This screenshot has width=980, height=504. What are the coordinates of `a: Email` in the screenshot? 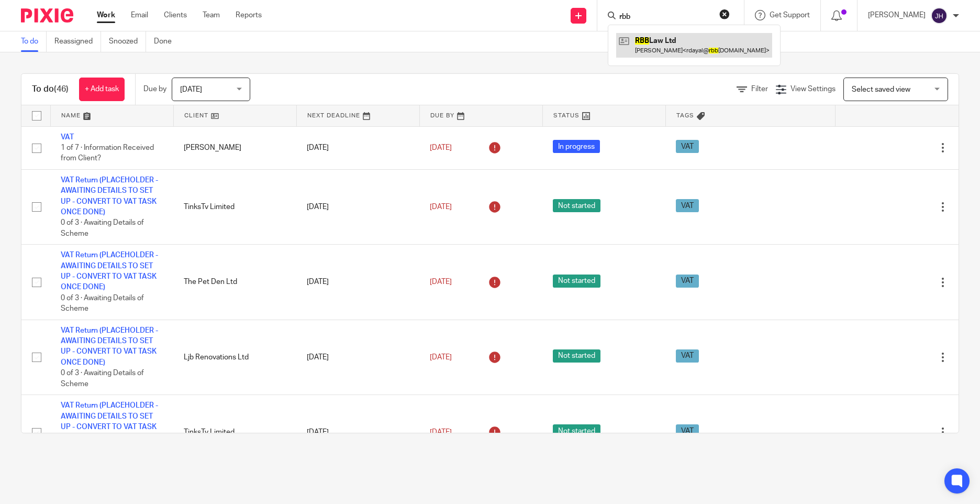 It's located at (140, 15).